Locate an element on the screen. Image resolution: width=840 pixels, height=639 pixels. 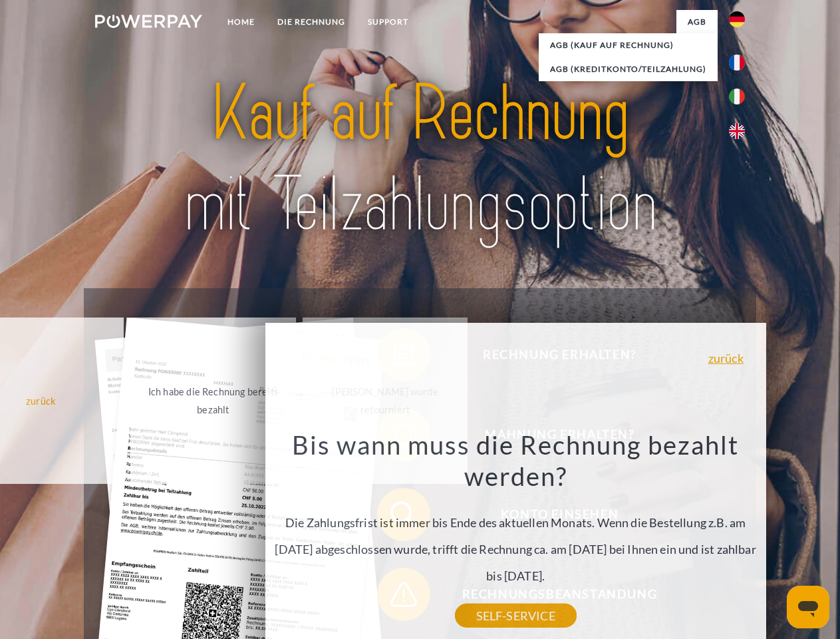
a: SUPPORT is located at coordinates (388, 22).